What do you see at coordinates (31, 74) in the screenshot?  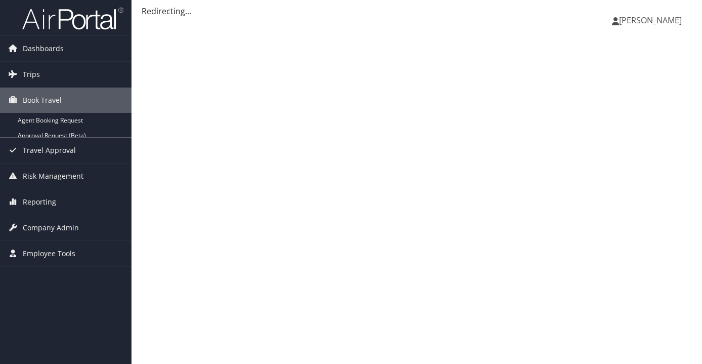 I see `span: Trips` at bounding box center [31, 74].